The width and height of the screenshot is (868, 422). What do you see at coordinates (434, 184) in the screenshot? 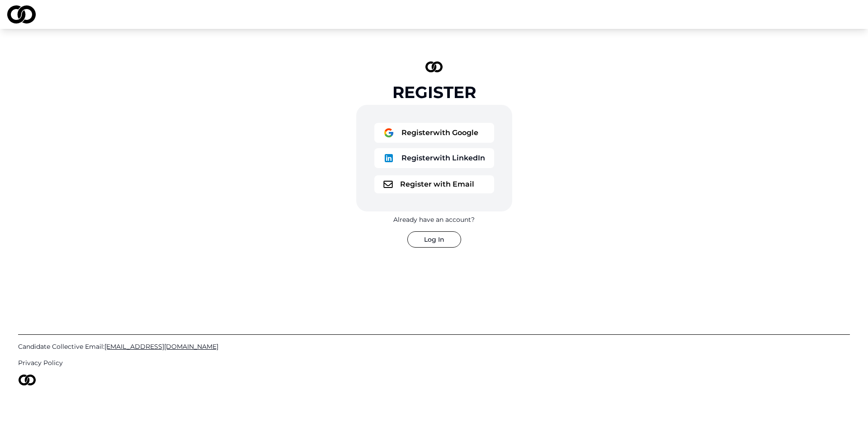
I see `button: logoRegister with Email` at bounding box center [434, 184].